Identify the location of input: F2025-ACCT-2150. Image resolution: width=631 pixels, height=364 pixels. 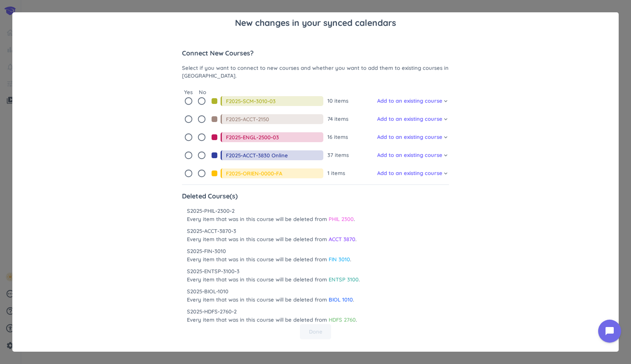
(275, 119).